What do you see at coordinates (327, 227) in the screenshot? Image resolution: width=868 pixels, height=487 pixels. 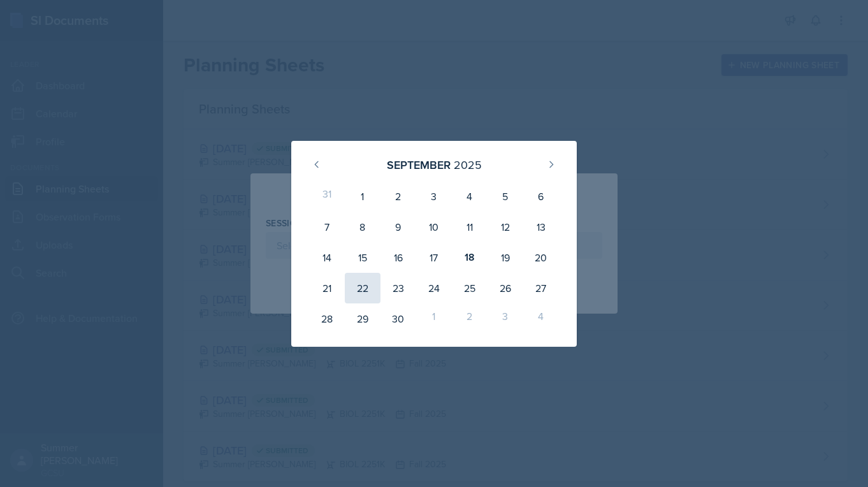 I see `div: 7` at bounding box center [327, 227].